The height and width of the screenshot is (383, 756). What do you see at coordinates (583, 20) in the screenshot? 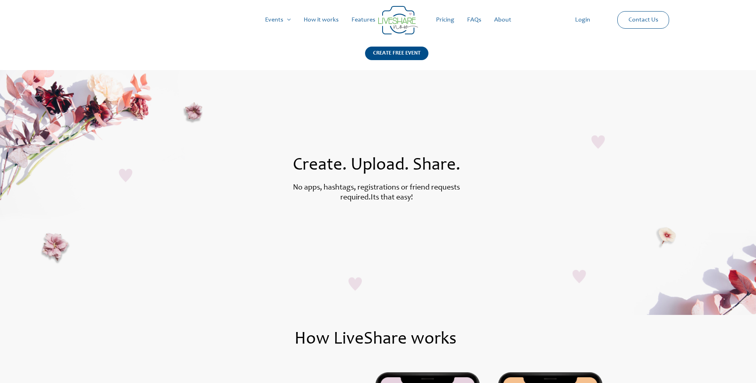
I see `a: Login` at bounding box center [583, 20].